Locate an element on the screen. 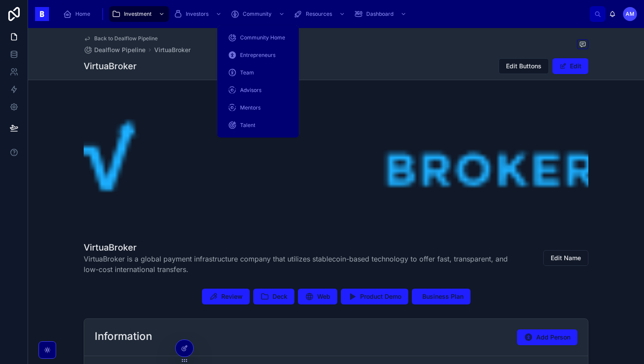 The width and height of the screenshot is (644, 364). a: Investors is located at coordinates (199, 14).